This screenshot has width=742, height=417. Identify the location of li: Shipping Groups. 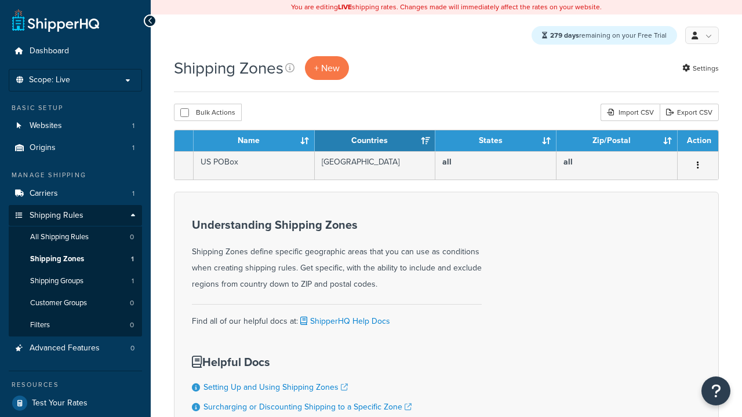
(75, 281).